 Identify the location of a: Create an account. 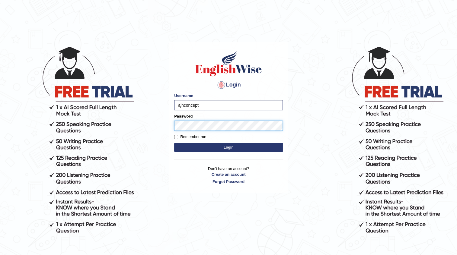
(229, 175).